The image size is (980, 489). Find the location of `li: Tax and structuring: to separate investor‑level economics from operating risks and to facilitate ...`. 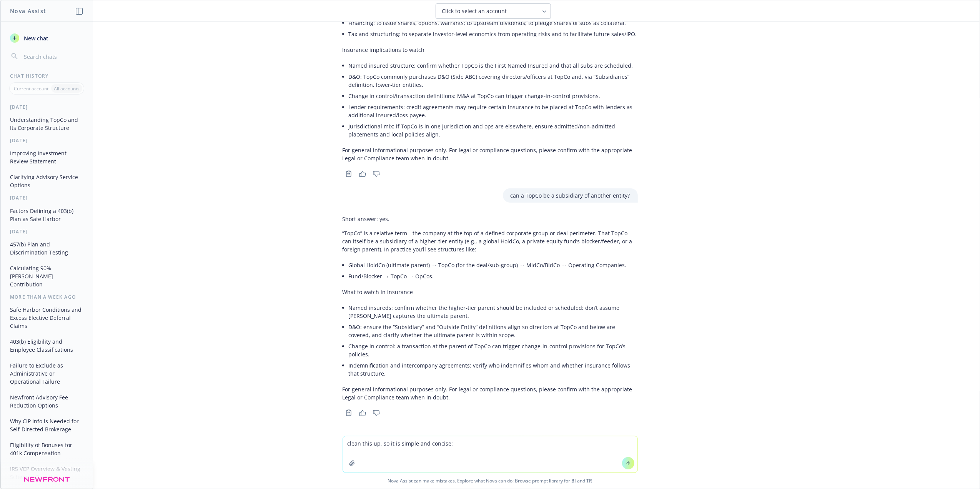

li: Tax and structuring: to separate investor‑level economics from operating risks and to facilitate ... is located at coordinates (493, 34).